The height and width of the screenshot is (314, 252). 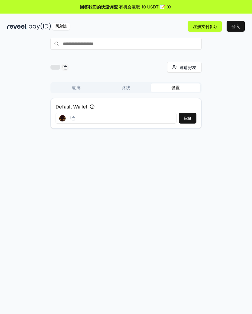 What do you see at coordinates (187, 118) in the screenshot?
I see `button: Edit` at bounding box center [187, 118].